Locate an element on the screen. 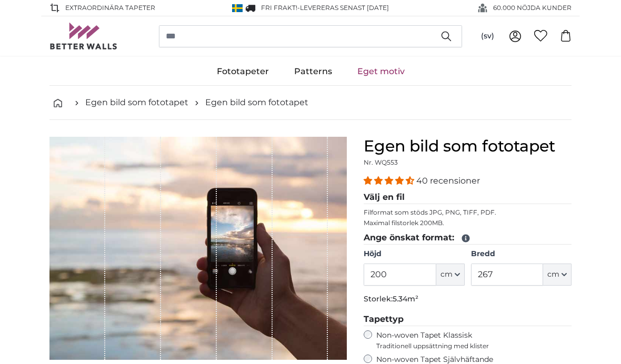 This screenshot has height=364, width=621. img: Betterwalls is located at coordinates (84, 36).